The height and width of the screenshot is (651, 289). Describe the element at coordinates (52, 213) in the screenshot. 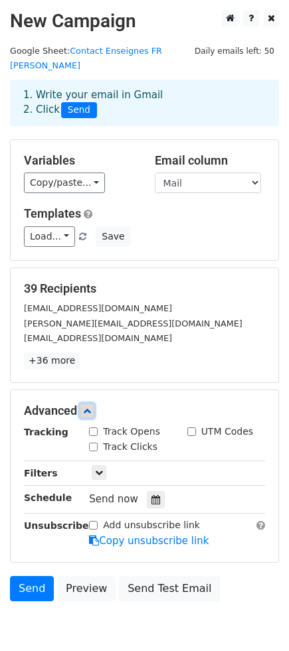

I see `a: Templates` at that location.